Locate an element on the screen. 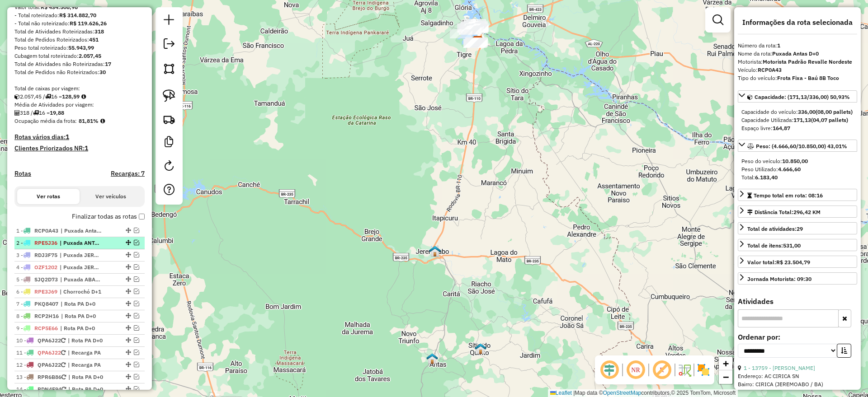 This screenshot has width=868, height=397. input: Finalizar todas as rotas is located at coordinates (141, 216).